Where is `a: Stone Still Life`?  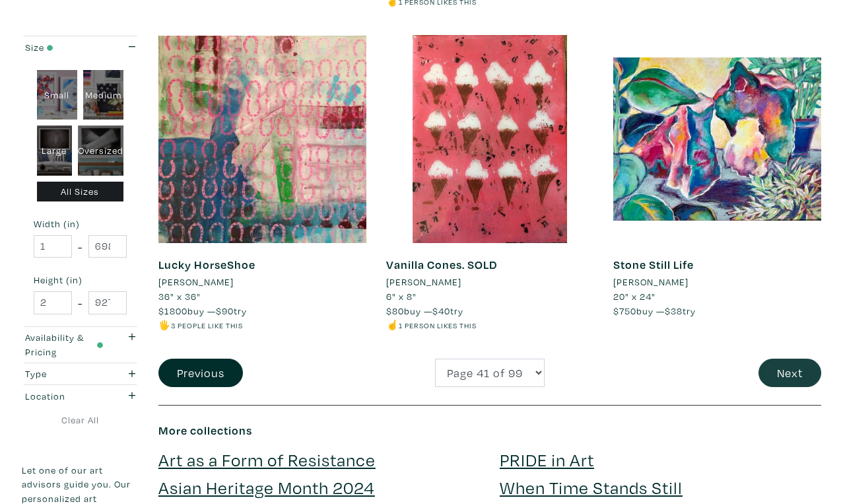
a: Stone Still Life is located at coordinates (653, 264).